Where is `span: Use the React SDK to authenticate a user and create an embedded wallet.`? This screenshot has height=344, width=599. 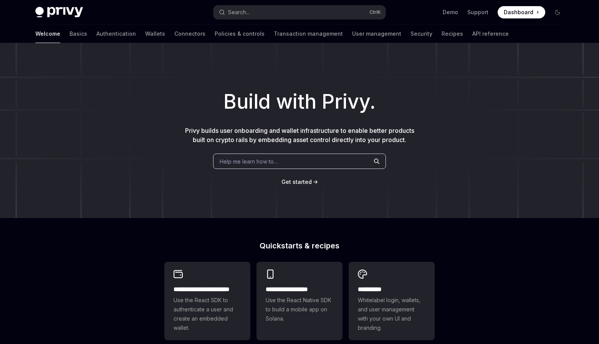 span: Use the React SDK to authenticate a user and create an embedded wallet. is located at coordinates (207, 314).